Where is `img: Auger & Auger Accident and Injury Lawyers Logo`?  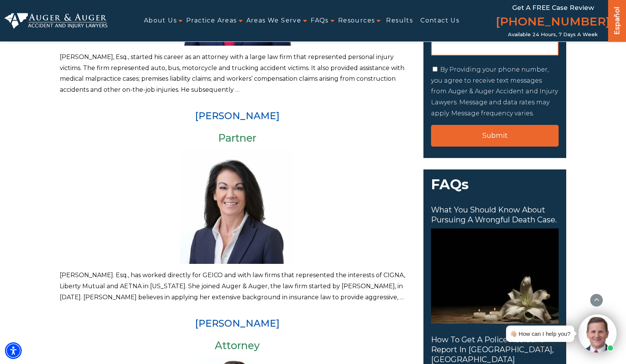 img: Auger & Auger Accident and Injury Lawyers Logo is located at coordinates (56, 20).